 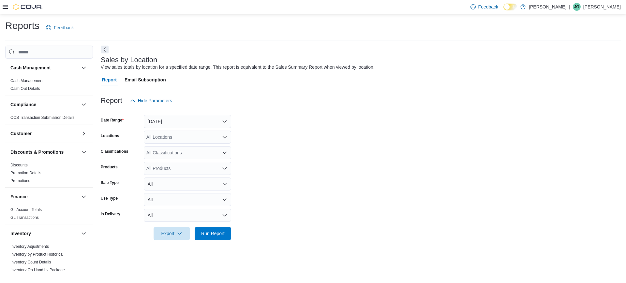 What do you see at coordinates (145, 80) in the screenshot?
I see `span: Email Subscription` at bounding box center [145, 80].